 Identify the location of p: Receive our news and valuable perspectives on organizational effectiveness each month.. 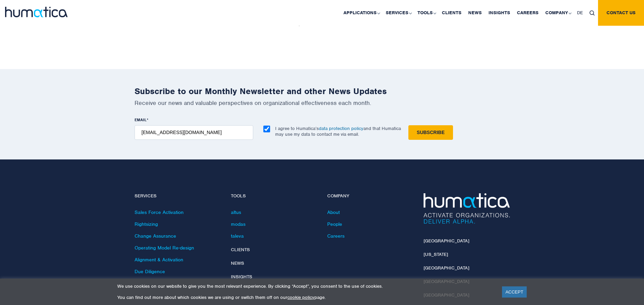
(322, 103).